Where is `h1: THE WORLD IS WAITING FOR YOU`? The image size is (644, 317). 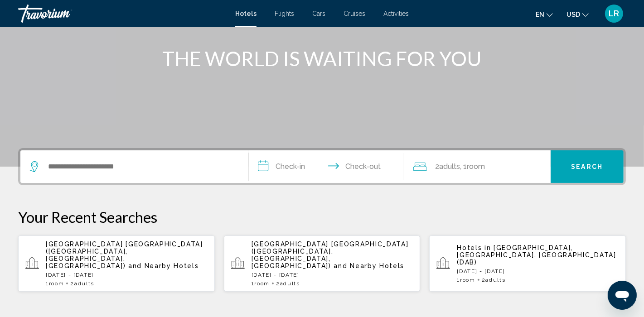 h1: THE WORLD IS WAITING FOR YOU is located at coordinates (322, 59).